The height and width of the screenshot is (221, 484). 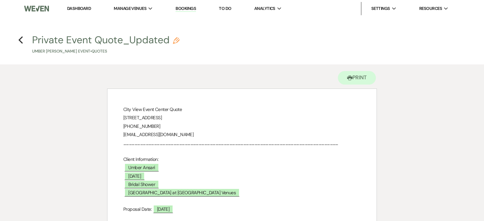 What do you see at coordinates (130, 9) in the screenshot?
I see `span: Manage Venues` at bounding box center [130, 9].